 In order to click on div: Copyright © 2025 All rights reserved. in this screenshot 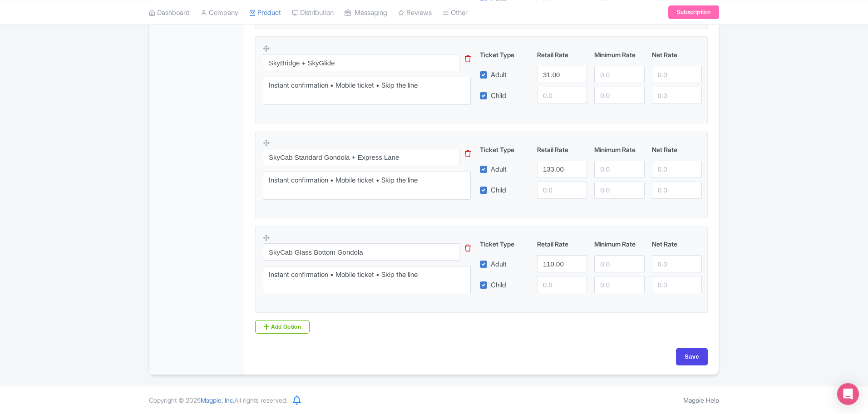, I will do `click(218, 400)`.